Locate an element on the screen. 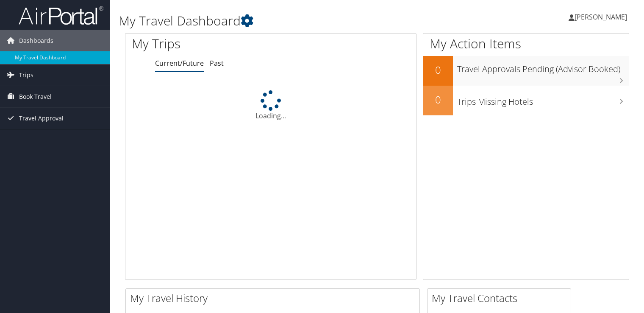  h2: My Travel Contacts is located at coordinates (501, 298).